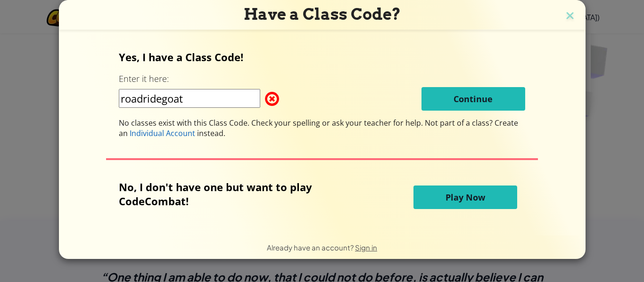 This screenshot has height=282, width=644. What do you see at coordinates (239, 194) in the screenshot?
I see `p: No, I don't have one but want to play CodeCombat!` at bounding box center [239, 194].